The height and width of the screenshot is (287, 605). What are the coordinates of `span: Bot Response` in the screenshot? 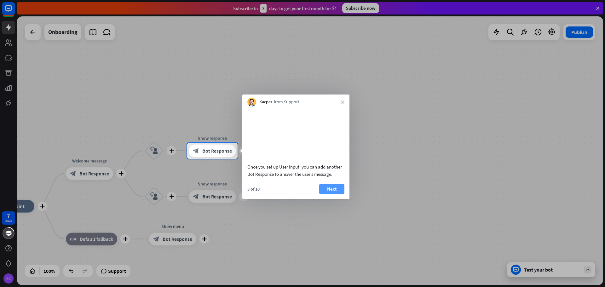 It's located at (217, 151).